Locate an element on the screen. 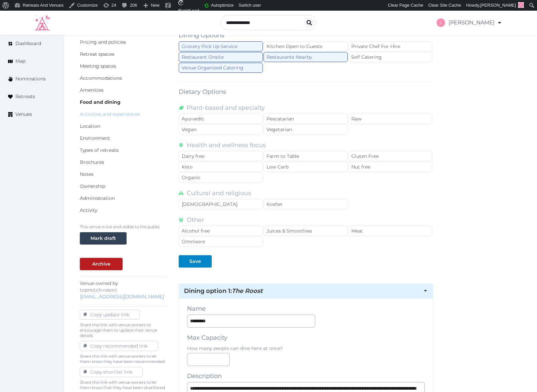 The width and height of the screenshot is (537, 392). div: Omnivore is located at coordinates (221, 242).